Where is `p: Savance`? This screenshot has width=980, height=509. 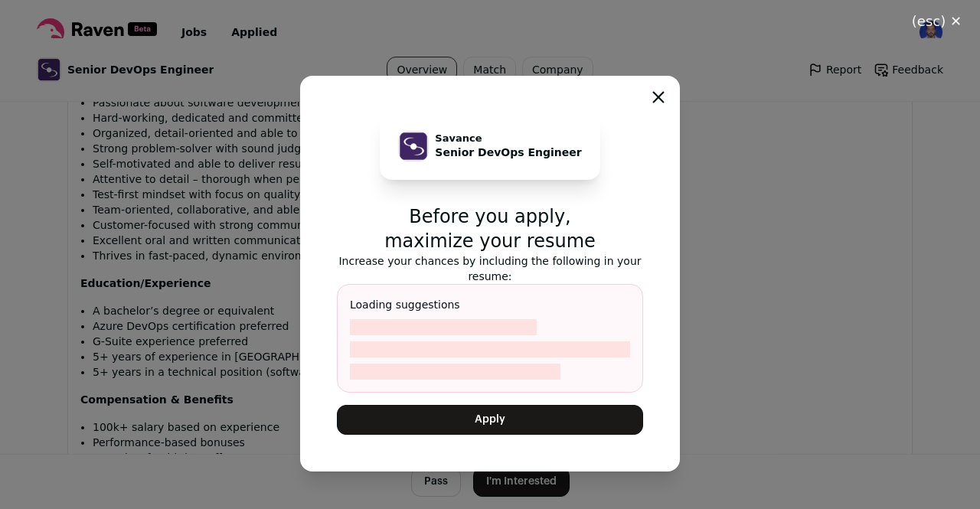 p: Savance is located at coordinates (508, 139).